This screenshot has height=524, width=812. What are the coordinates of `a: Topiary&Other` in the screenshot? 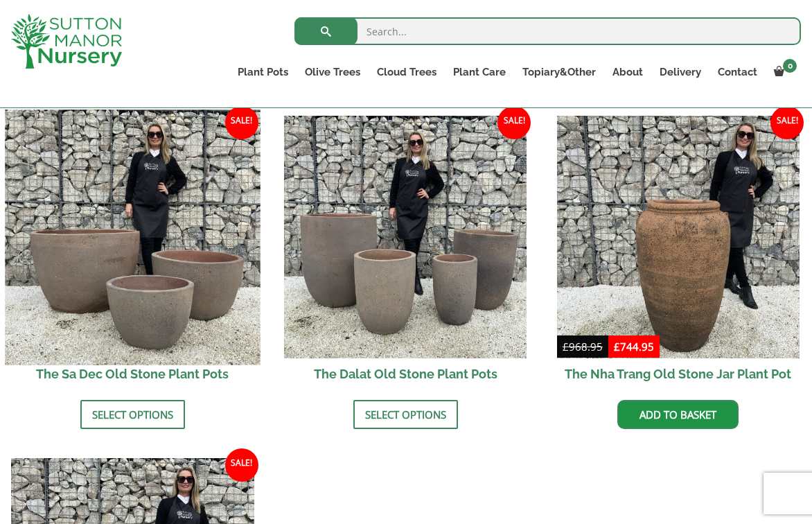 It's located at (559, 72).